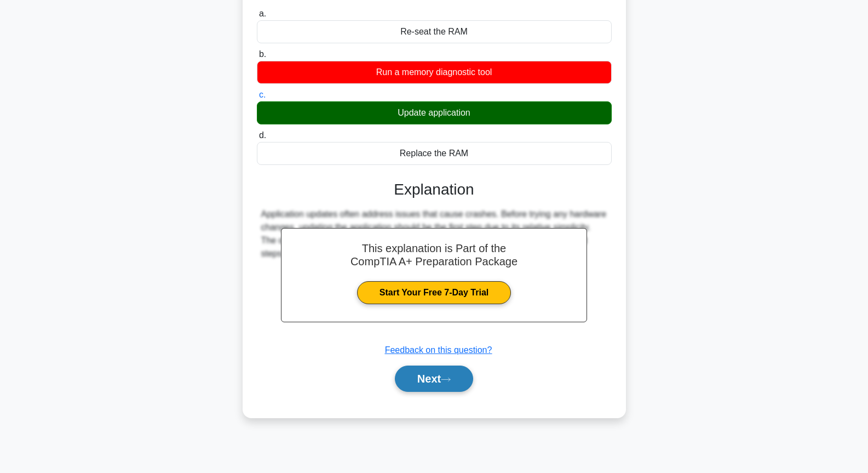 The image size is (868, 473). Describe the element at coordinates (433, 293) in the screenshot. I see `a: Start Your Free 7-Day Trial` at that location.